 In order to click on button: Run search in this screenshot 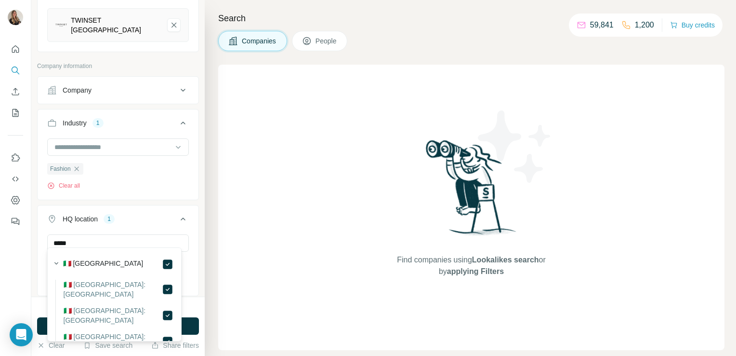, I will do `click(118, 326)`.